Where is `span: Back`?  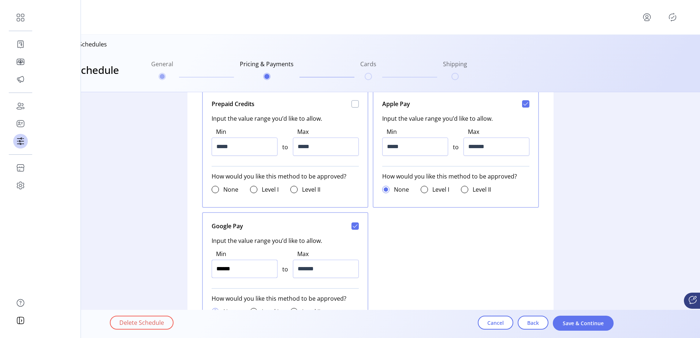 span: Back is located at coordinates (533, 323).